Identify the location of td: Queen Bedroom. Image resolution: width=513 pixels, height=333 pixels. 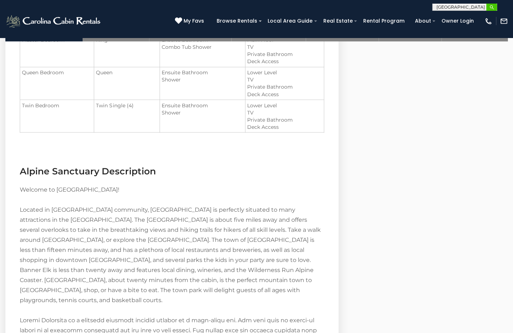
(57, 83).